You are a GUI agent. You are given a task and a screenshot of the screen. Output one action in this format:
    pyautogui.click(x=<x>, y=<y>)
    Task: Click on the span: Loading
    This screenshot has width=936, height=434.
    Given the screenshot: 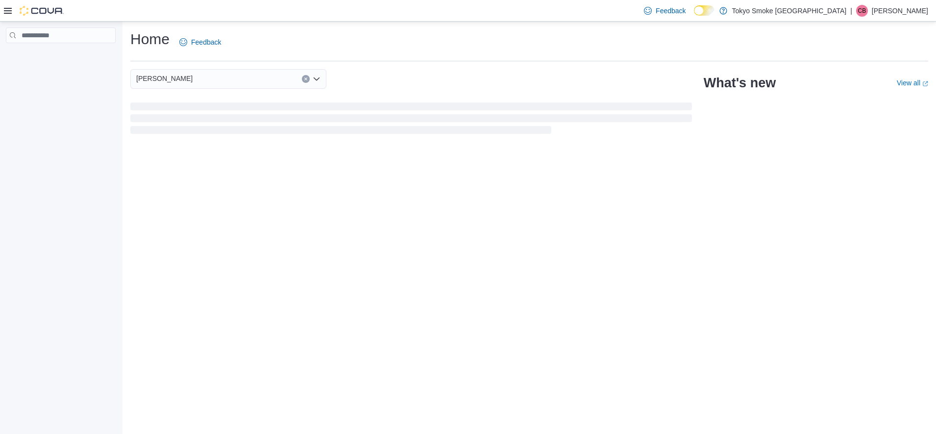 What is the action you would take?
    pyautogui.click(x=411, y=120)
    